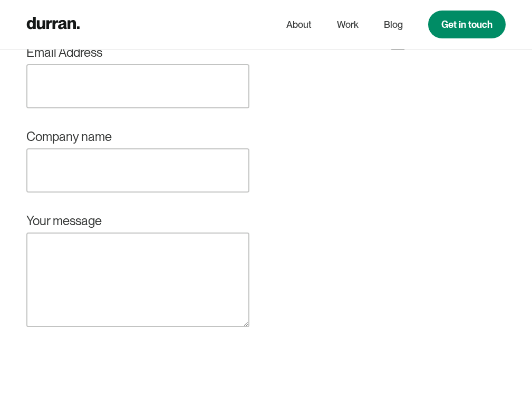 The height and width of the screenshot is (404, 532). What do you see at coordinates (138, 221) in the screenshot?
I see `label: Your message` at bounding box center [138, 221].